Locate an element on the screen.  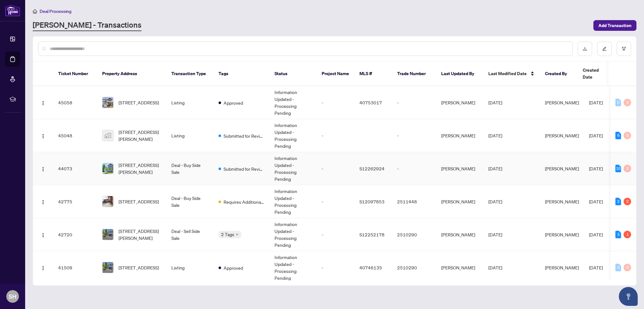
div: 1 is located at coordinates (627, 235).